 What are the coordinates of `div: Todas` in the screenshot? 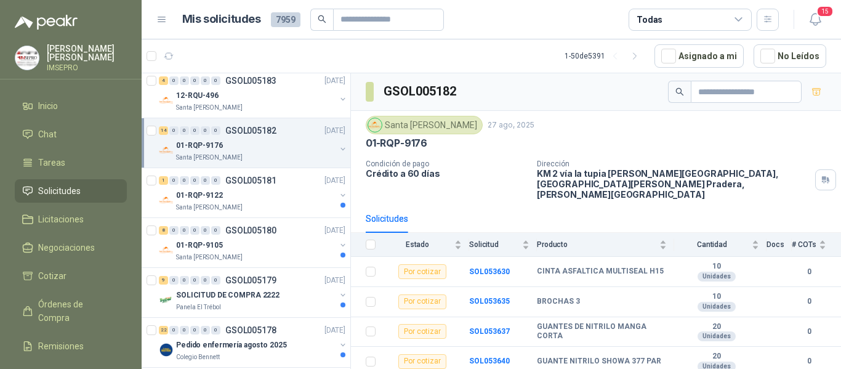 It's located at (650, 20).